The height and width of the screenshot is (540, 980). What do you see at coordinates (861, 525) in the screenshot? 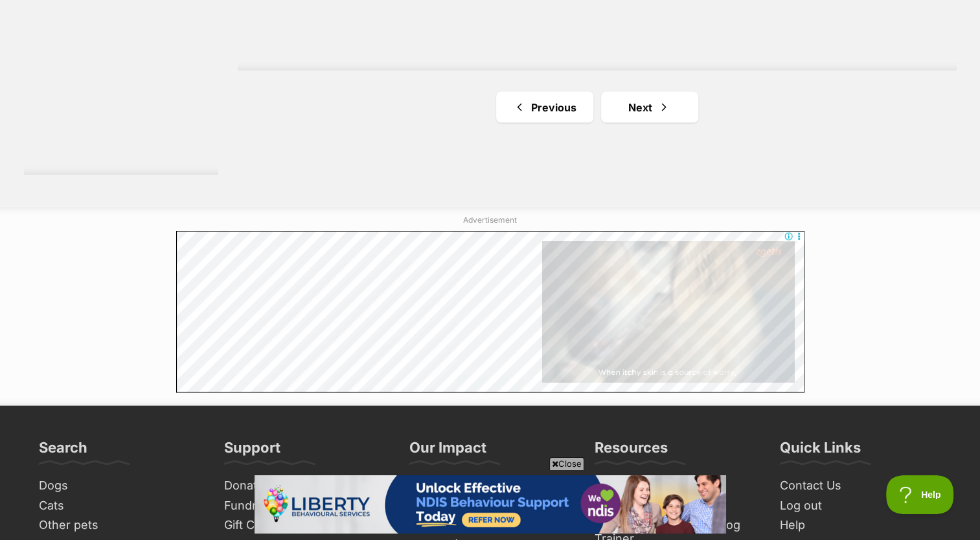
I see `a: Help` at bounding box center [861, 525].